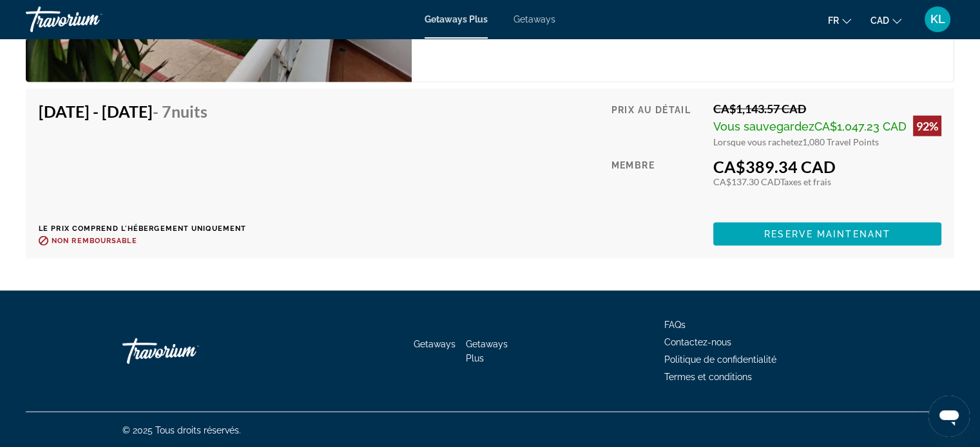 This screenshot has width=980, height=447. What do you see at coordinates (833, 21) in the screenshot?
I see `span: fr` at bounding box center [833, 21].